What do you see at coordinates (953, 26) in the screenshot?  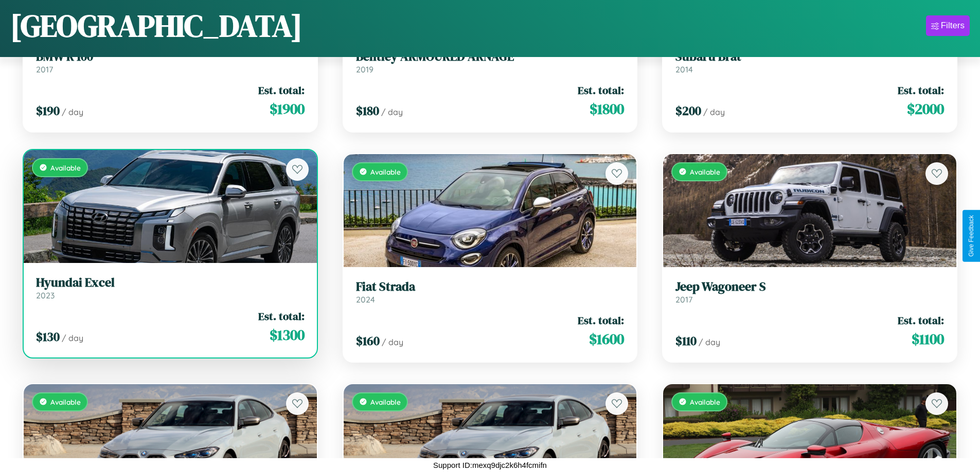 I see `div: Filters` at bounding box center [953, 26].